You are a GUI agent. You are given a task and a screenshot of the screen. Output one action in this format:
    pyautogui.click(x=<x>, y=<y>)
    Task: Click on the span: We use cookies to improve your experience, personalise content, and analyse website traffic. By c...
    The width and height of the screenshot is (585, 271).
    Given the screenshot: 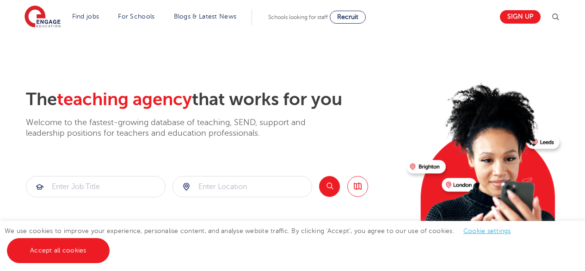 What is the action you would take?
    pyautogui.click(x=262, y=240)
    